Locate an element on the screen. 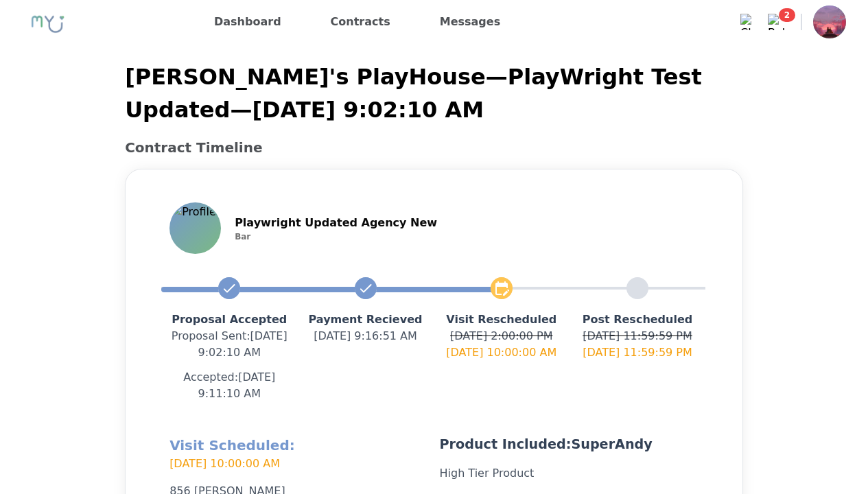 The width and height of the screenshot is (868, 494). p: Proposal Accepted is located at coordinates (229, 320).